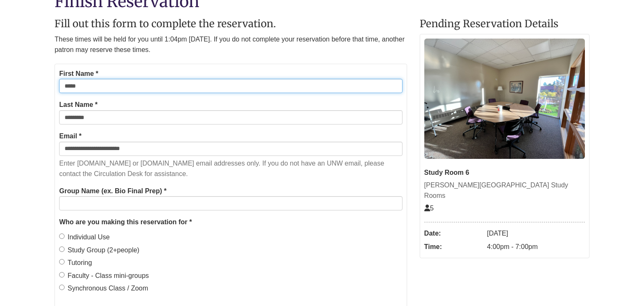 This screenshot has width=644, height=306. What do you see at coordinates (61, 236) in the screenshot?
I see `input: Individual Use` at bounding box center [61, 236].